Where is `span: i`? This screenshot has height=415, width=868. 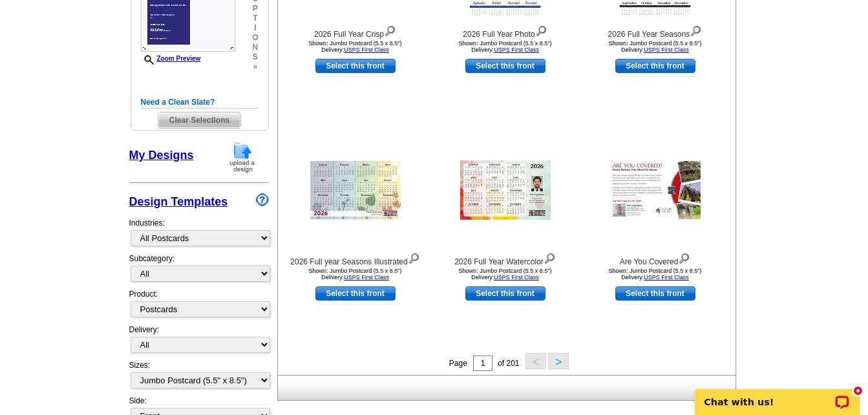 span: i is located at coordinates (255, 28).